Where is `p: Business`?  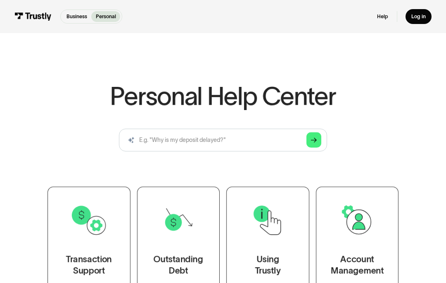
p: Business is located at coordinates (77, 17).